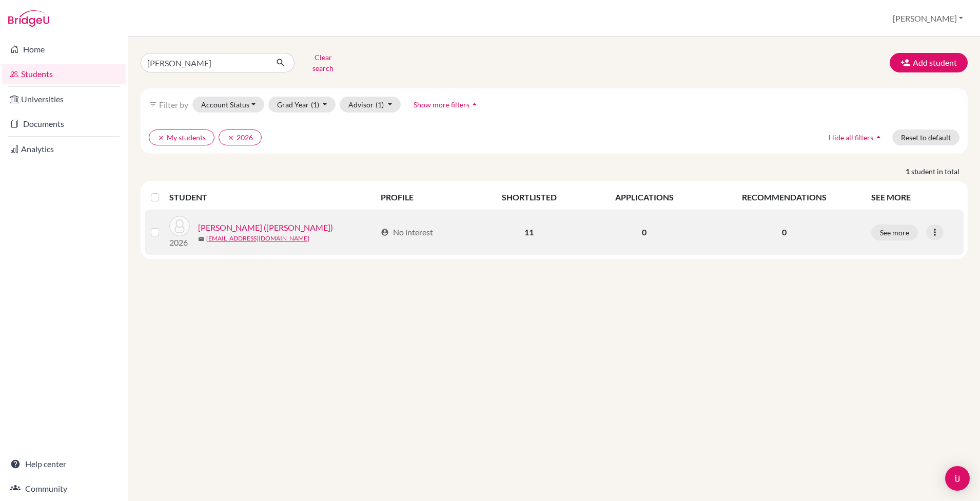 The width and height of the screenshot is (980, 501). I want to click on button: Advisor(1), so click(370, 104).